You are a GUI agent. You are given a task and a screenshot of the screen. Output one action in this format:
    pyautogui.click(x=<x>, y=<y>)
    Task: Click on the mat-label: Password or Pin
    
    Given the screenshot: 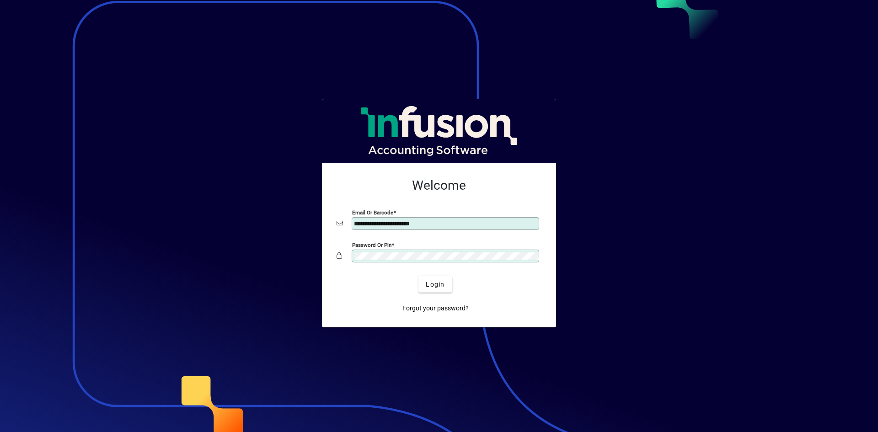 What is the action you would take?
    pyautogui.click(x=372, y=245)
    